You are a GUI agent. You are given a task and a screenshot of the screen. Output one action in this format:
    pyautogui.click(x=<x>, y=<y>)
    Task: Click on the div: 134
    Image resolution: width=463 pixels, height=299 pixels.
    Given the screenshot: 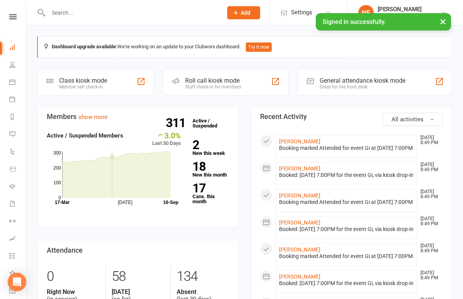 What is the action you would take?
    pyautogui.click(x=203, y=277)
    